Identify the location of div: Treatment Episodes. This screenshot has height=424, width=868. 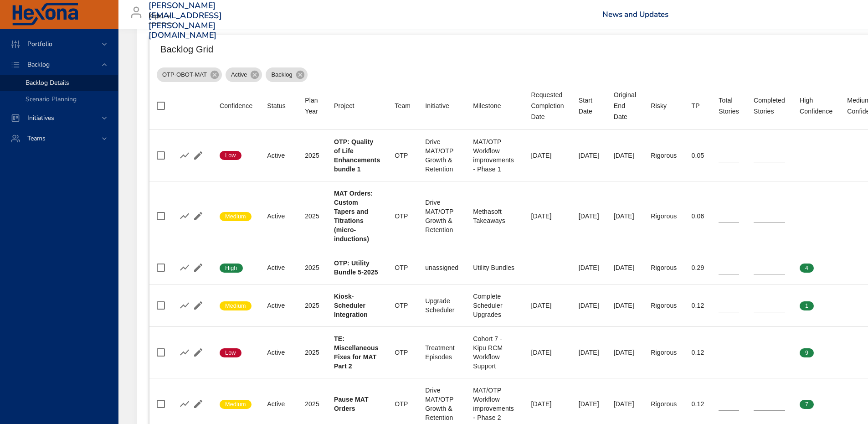
(441, 352).